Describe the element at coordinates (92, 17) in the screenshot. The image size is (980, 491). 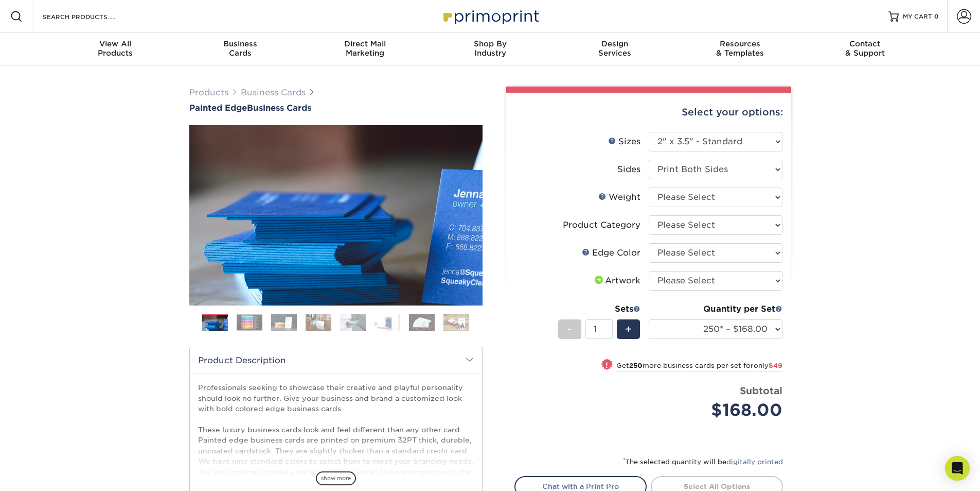
I see `input: SEARCH PRODUCTS.....` at that location.